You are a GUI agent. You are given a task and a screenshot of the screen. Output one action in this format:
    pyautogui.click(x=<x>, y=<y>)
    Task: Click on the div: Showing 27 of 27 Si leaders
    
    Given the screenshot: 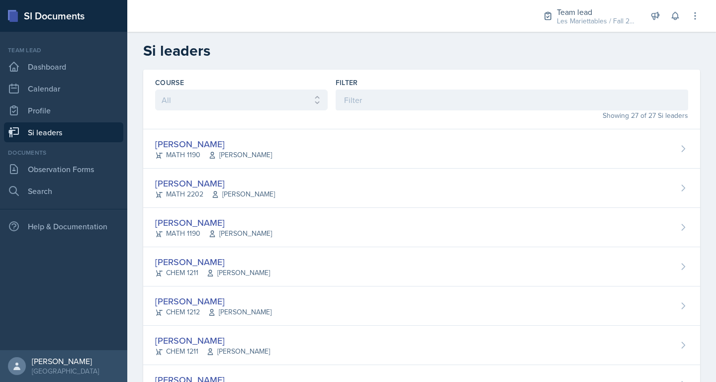 What is the action you would take?
    pyautogui.click(x=511, y=115)
    